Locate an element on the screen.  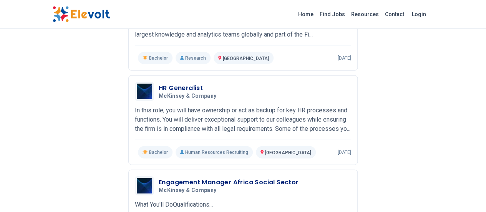
a: Login is located at coordinates (419, 14).